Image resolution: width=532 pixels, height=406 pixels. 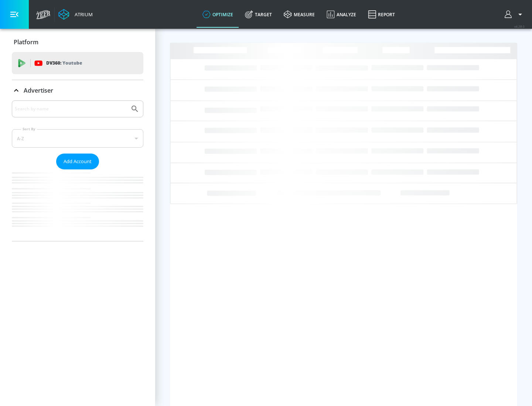 What do you see at coordinates (341, 14) in the screenshot?
I see `a: Analyze` at bounding box center [341, 14].